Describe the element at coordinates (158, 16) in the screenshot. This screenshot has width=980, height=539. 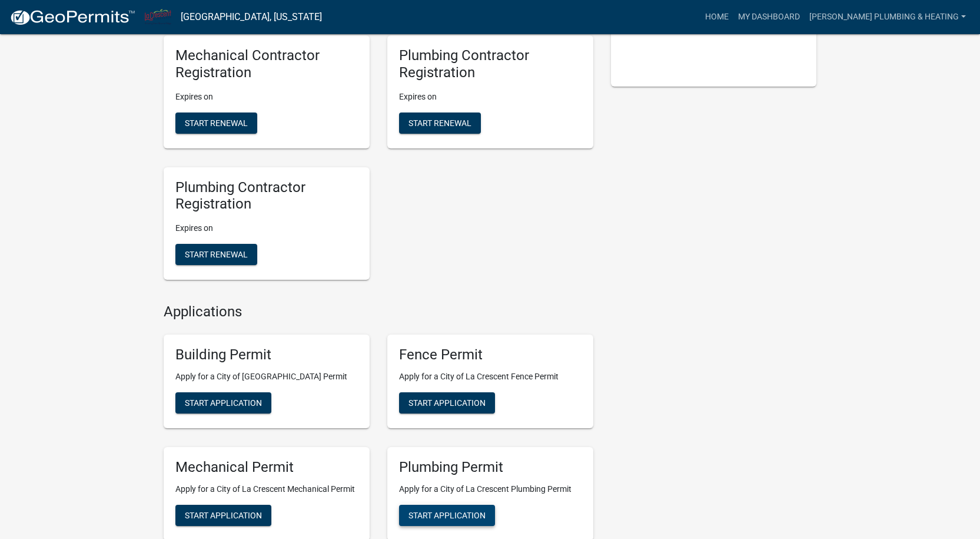
I see `img: City of La Crescent, Minnesota` at that location.